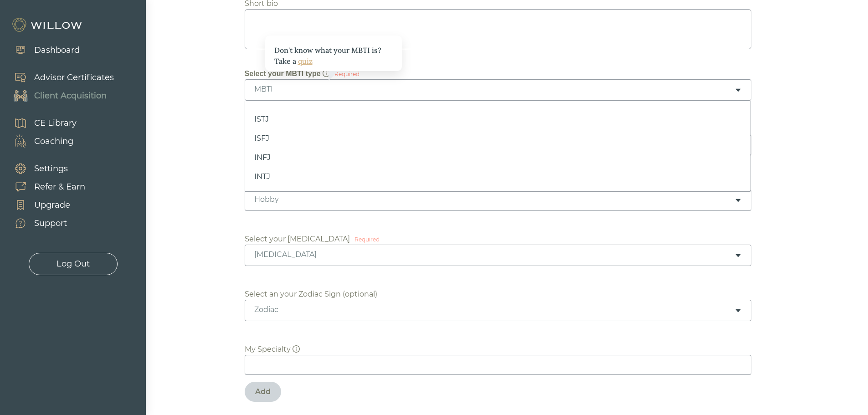  Describe the element at coordinates (498, 196) in the screenshot. I see `div: ISTP` at that location.